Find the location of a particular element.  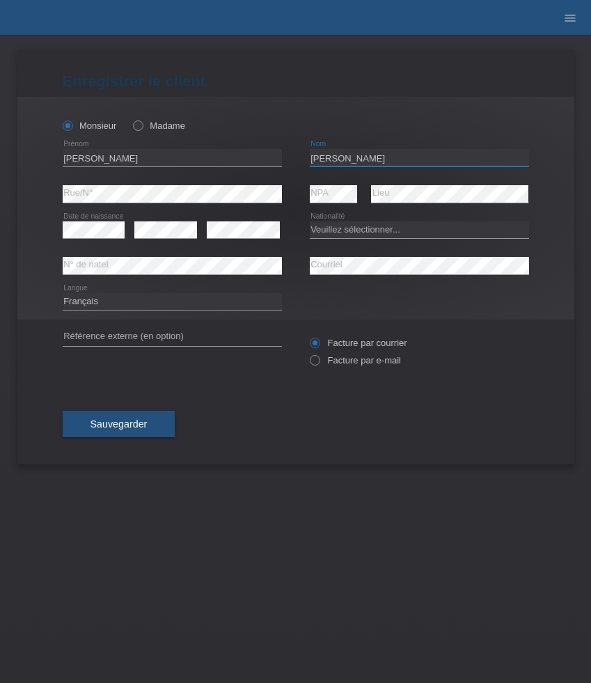

input: Facture par e-mail is located at coordinates (314, 363).